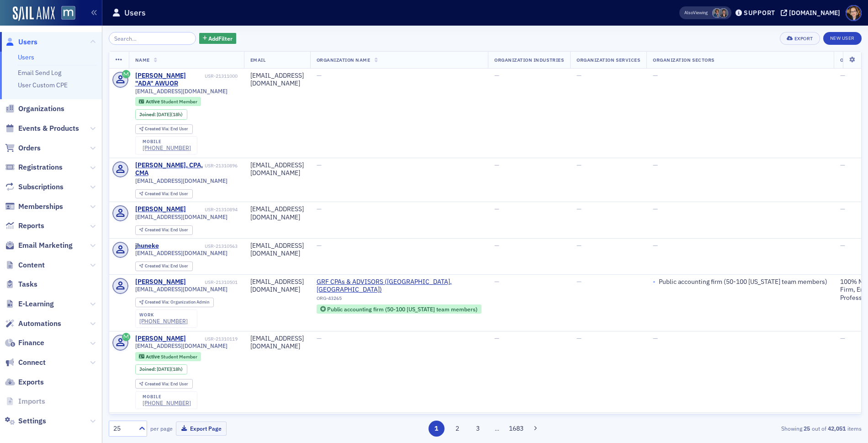  Describe the element at coordinates (39, 245) in the screenshot. I see `a: Email Marketing` at that location.